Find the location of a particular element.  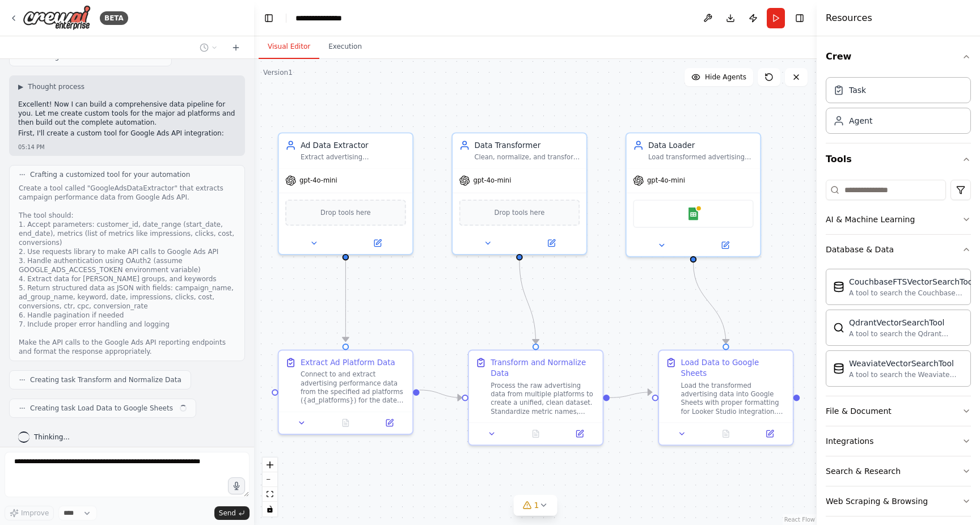

img: WeaviateVectorSearchTool is located at coordinates (839, 369).